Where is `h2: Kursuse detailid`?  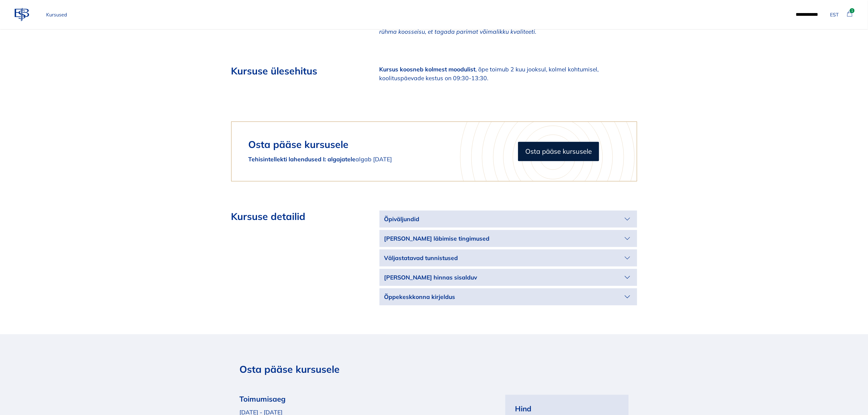
h2: Kursuse detailid is located at coordinates (296, 216).